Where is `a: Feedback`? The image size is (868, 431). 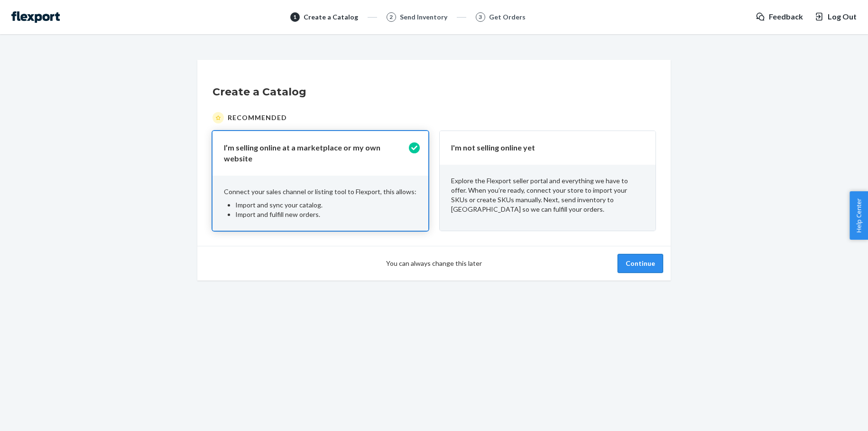
a: Feedback is located at coordinates (780, 17).